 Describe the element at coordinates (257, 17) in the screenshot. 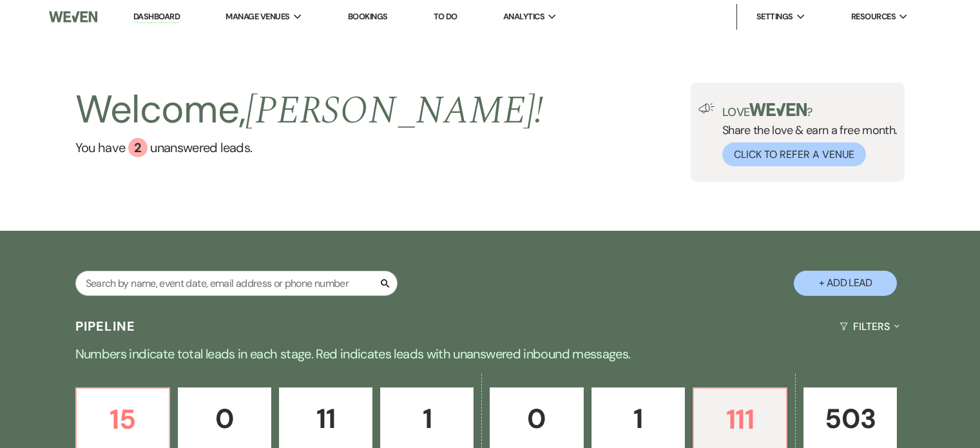

I see `span: Manage Venues` at that location.